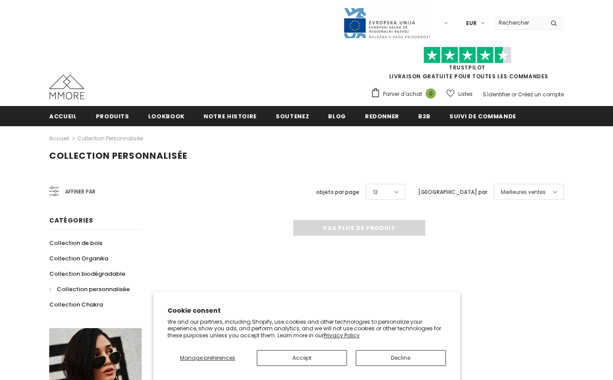  Describe the element at coordinates (514, 94) in the screenshot. I see `span: or` at that location.